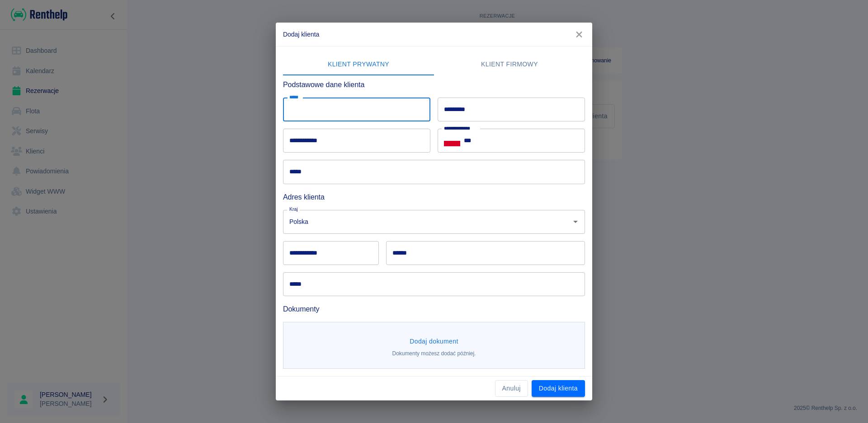 Image resolution: width=868 pixels, height=423 pixels. What do you see at coordinates (452, 141) in the screenshot?
I see `button: Select country` at bounding box center [452, 141].